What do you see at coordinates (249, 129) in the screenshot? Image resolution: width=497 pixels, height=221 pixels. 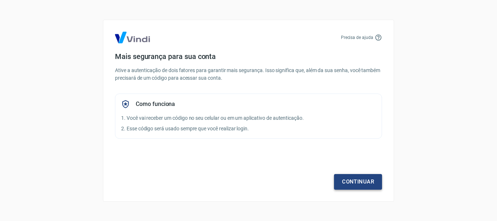 I see `p: 2. Esse código será usado sempre que você realizar login.` at bounding box center [249, 129].